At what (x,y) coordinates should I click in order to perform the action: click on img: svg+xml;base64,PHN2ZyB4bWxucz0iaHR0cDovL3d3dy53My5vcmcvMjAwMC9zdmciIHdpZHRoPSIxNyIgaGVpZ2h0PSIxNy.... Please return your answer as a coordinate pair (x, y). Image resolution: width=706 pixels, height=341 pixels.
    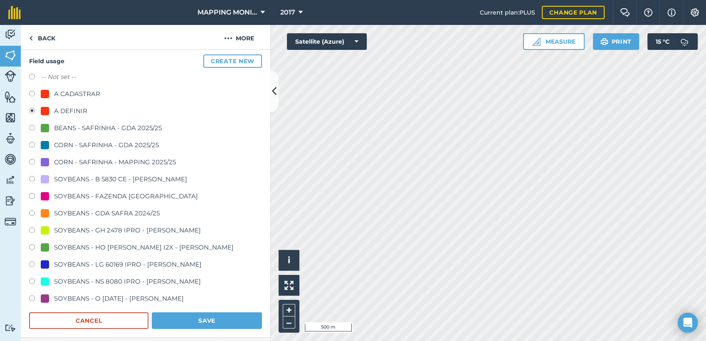
    Looking at the image, I should click on (672, 12).